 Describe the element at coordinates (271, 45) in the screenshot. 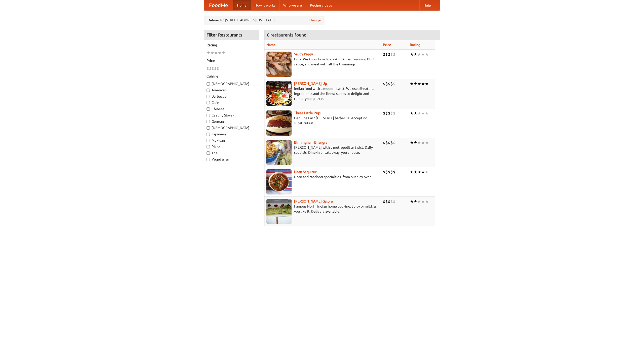

I see `a: Name` at that location.